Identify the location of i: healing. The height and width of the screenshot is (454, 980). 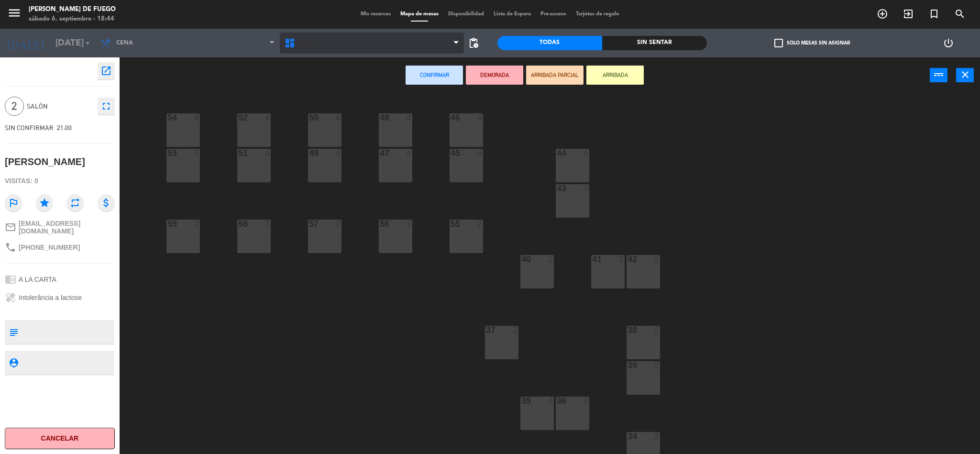
(10, 297).